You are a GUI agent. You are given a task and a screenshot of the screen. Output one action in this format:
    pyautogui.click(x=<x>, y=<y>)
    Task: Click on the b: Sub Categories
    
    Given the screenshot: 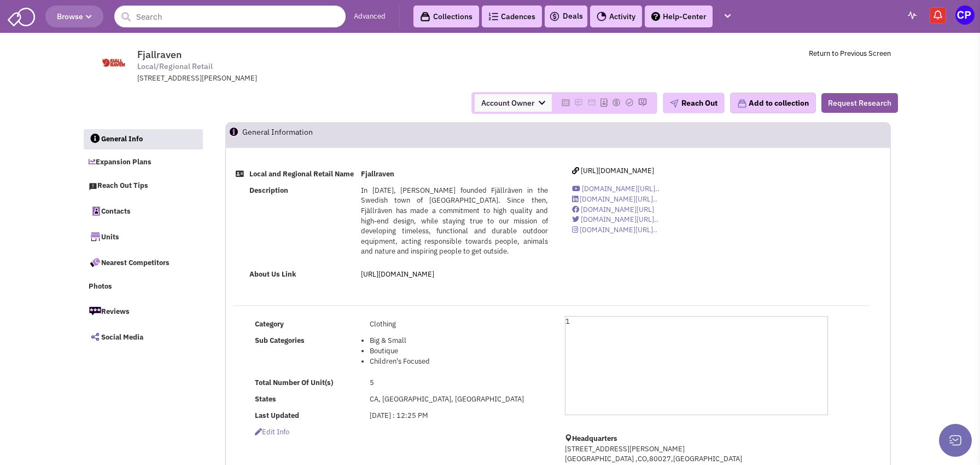 What is the action you would take?
    pyautogui.click(x=280, y=340)
    